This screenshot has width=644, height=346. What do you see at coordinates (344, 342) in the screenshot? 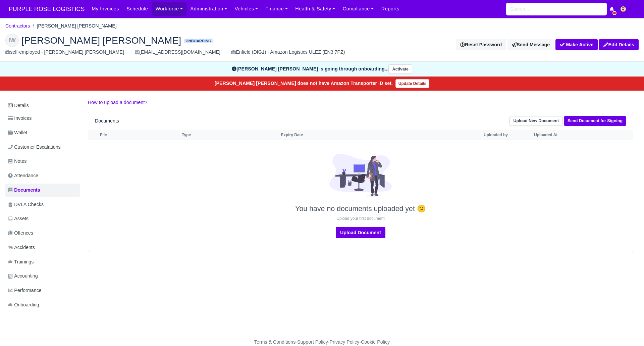
I see `a: Privacy Policy` at bounding box center [344, 342].